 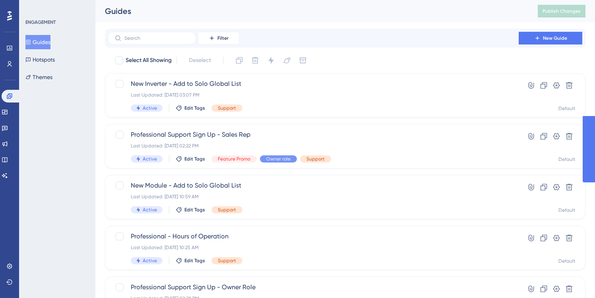 What do you see at coordinates (313, 185) in the screenshot?
I see `span: New Module - Add to Solo Global List` at bounding box center [313, 185].